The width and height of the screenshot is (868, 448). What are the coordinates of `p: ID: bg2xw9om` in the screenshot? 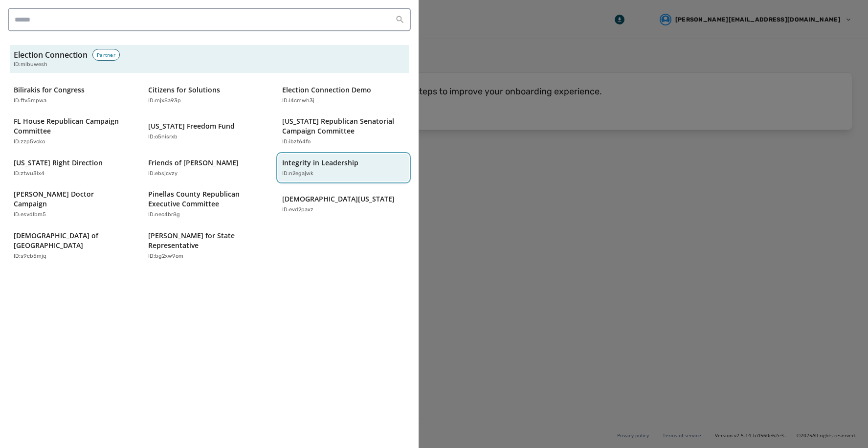 It's located at (166, 256).